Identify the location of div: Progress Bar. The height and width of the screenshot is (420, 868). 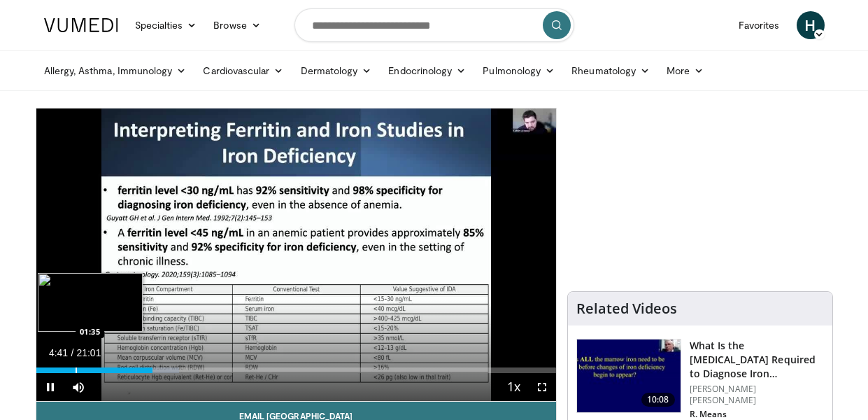
(296, 370).